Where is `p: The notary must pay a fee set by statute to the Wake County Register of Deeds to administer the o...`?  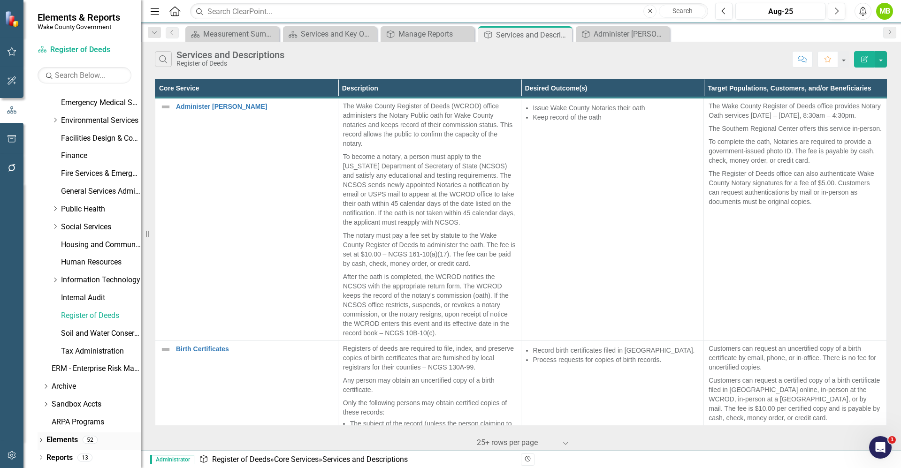
p: The notary must pay a fee set by statute to the Wake County Register of Deeds to administer the o... is located at coordinates (429, 250).